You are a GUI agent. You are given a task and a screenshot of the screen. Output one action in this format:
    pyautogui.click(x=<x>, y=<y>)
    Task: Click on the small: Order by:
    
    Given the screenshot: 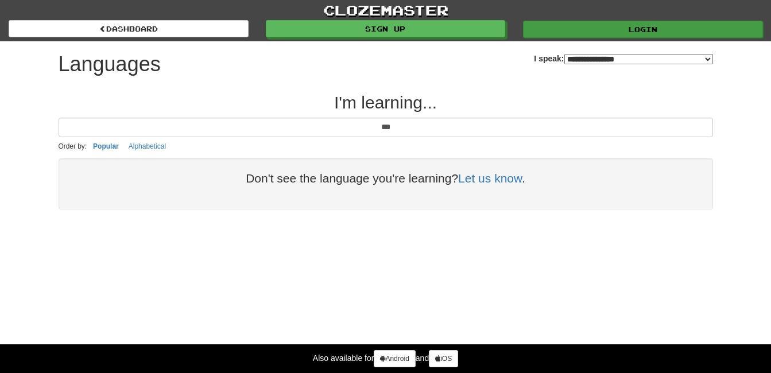 What is the action you would take?
    pyautogui.click(x=73, y=146)
    